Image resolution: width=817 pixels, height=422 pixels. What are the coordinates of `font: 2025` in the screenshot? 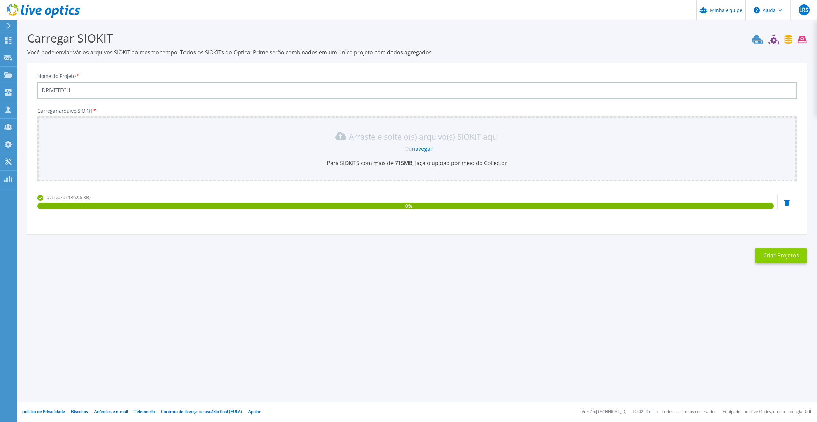 It's located at (641, 412).